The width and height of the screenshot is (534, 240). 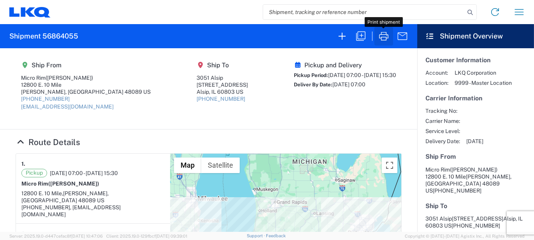 I want to click on h5: Pickup and Delivery, so click(x=345, y=65).